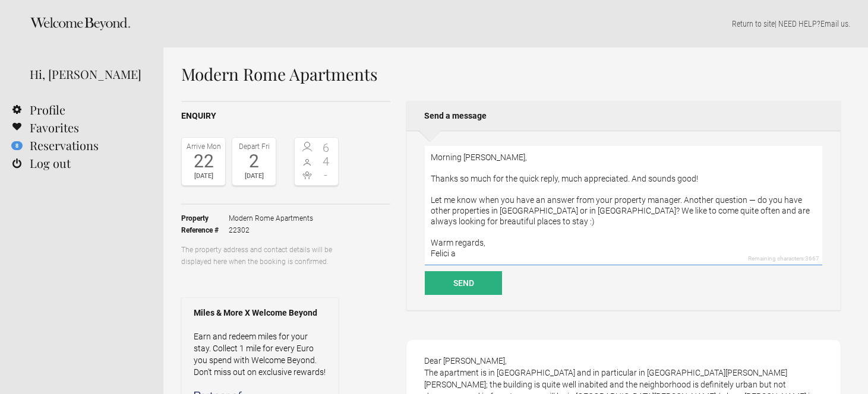 The height and width of the screenshot is (394, 868). Describe the element at coordinates (260, 313) in the screenshot. I see `strong: Miles & More X Welcome Beyond` at that location.